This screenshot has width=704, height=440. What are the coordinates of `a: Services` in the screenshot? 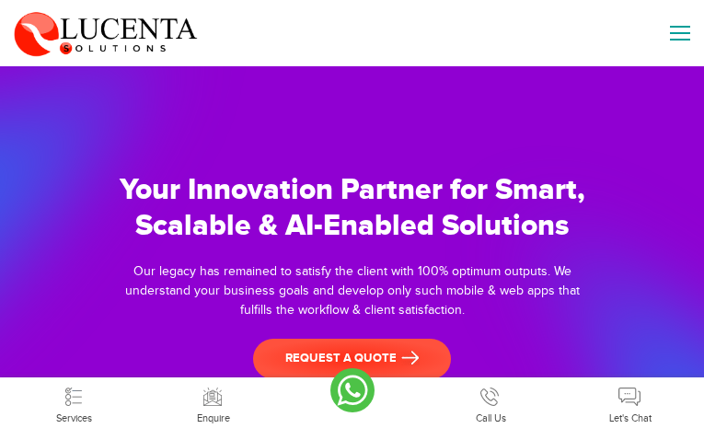 It's located at (74, 411).